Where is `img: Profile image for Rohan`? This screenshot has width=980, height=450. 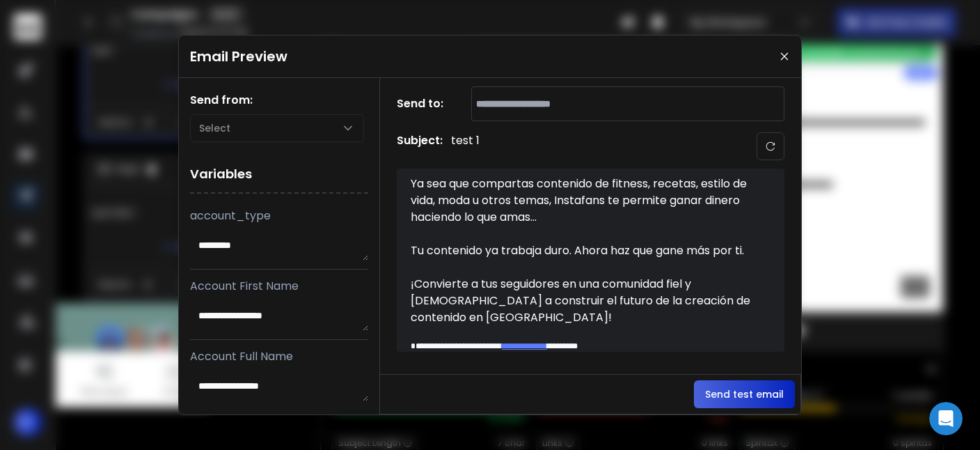 img: Profile image for Rohan is located at coordinates (110, 37).